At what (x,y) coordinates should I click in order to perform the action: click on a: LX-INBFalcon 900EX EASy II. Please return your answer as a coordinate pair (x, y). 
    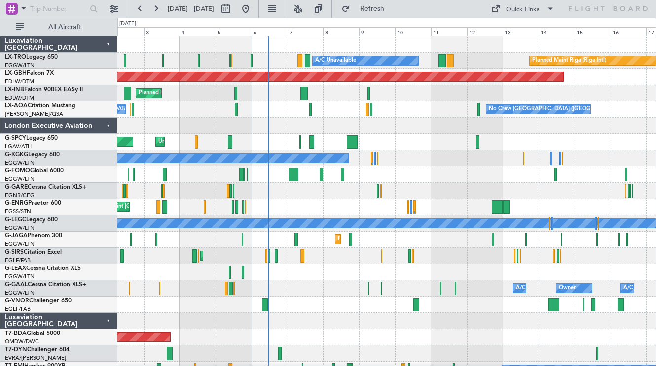
    Looking at the image, I should click on (44, 90).